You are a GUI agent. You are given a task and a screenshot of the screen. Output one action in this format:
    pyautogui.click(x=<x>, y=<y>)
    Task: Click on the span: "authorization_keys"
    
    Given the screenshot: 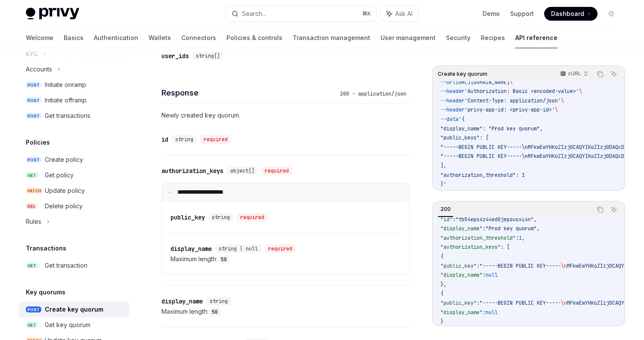 What is the action you would take?
    pyautogui.click(x=470, y=247)
    